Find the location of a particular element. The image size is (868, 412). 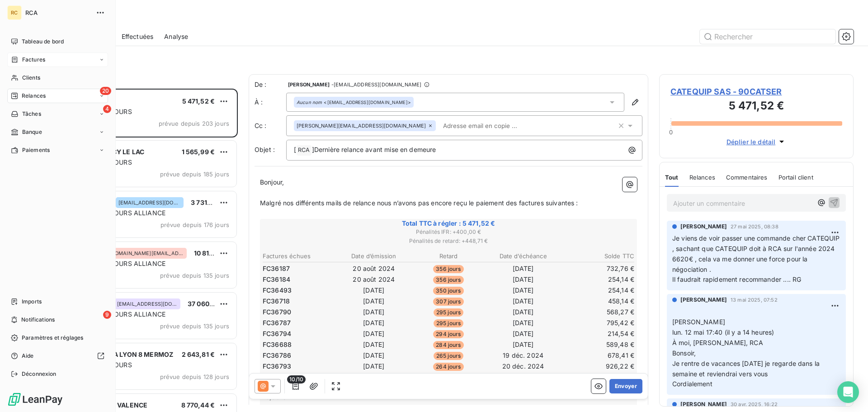

span: 294 jours is located at coordinates (448, 335).